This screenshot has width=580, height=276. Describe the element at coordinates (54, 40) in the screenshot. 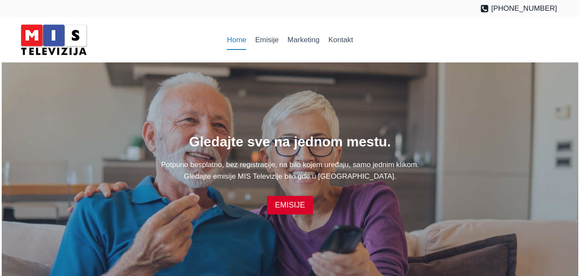

I see `img: MIS Television` at that location.